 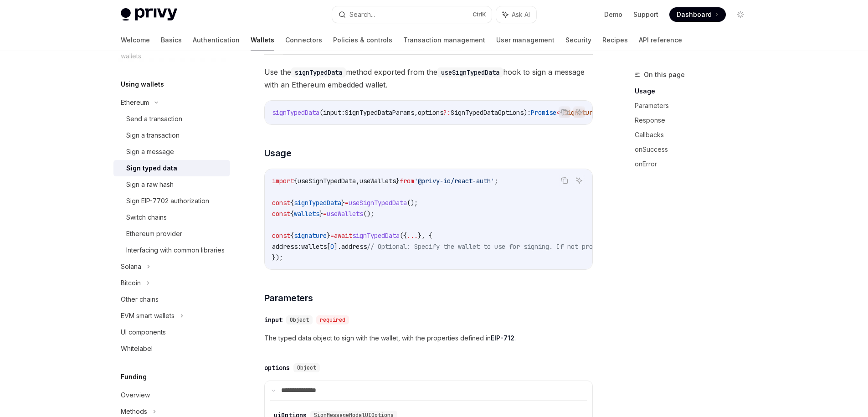 I want to click on a: Other chains, so click(x=172, y=299).